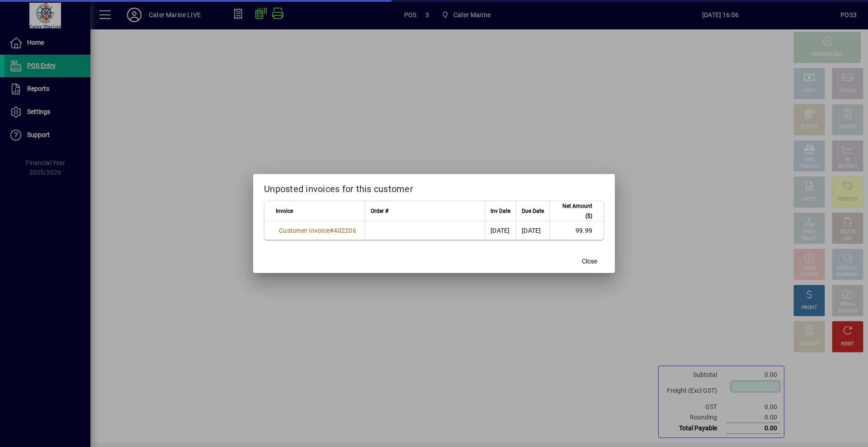 The image size is (868, 447). Describe the element at coordinates (576, 231) in the screenshot. I see `td: 99.99` at that location.